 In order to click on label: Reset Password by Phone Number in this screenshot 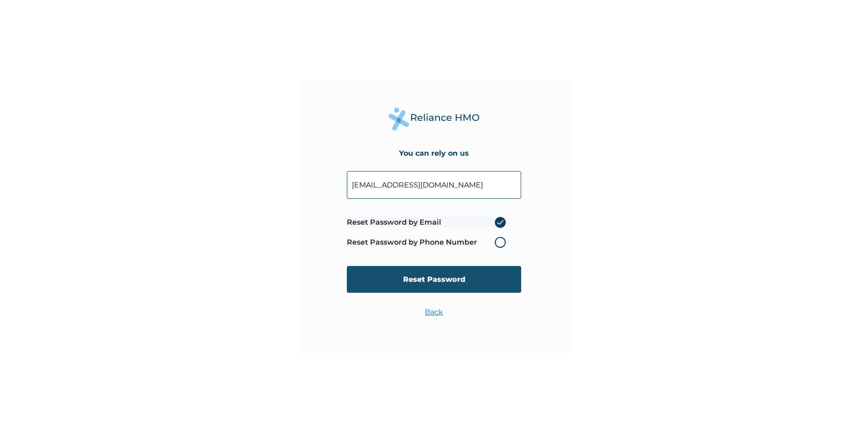, I will do `click(429, 243)`.